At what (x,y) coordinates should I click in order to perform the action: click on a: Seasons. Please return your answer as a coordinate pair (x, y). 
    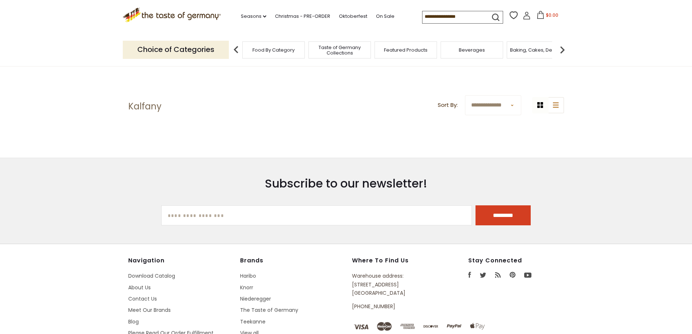
    Looking at the image, I should click on (253, 16).